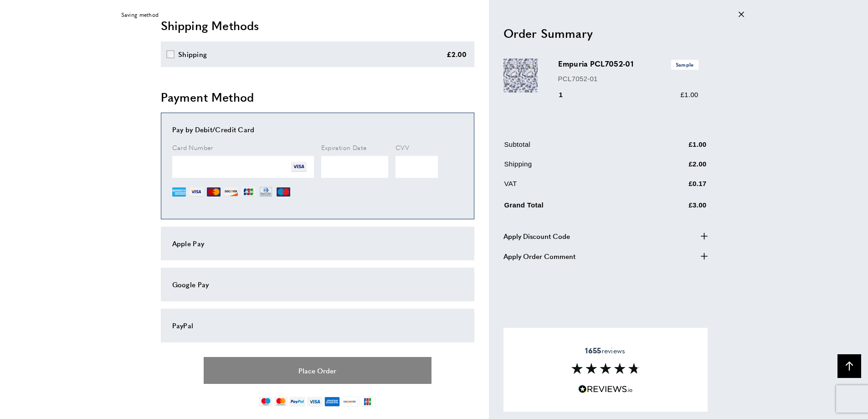  What do you see at coordinates (689, 95) in the screenshot?
I see `span: £1.00` at bounding box center [689, 95].